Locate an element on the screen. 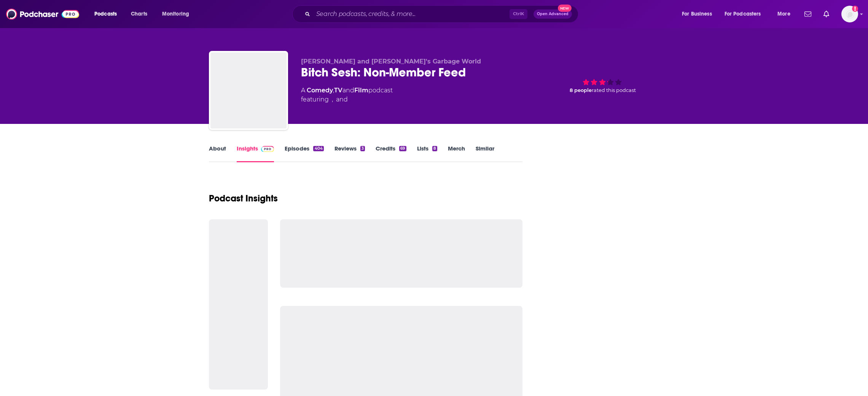 The image size is (868, 396). a: Episodes404 is located at coordinates (304, 154).